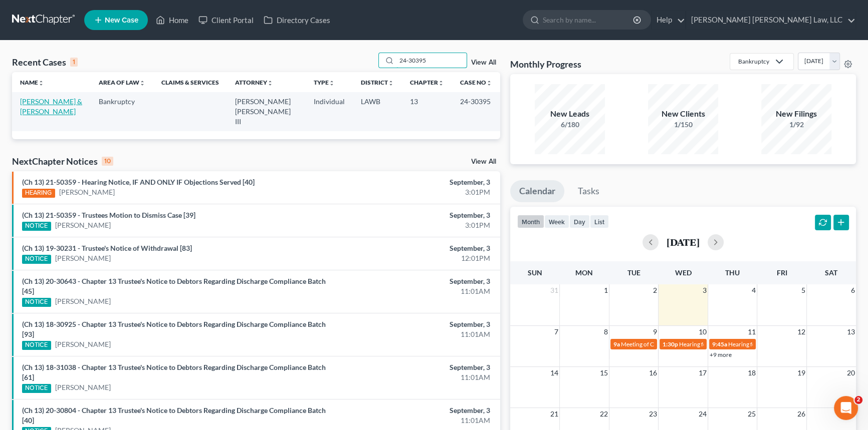  I want to click on a: Home, so click(172, 20).